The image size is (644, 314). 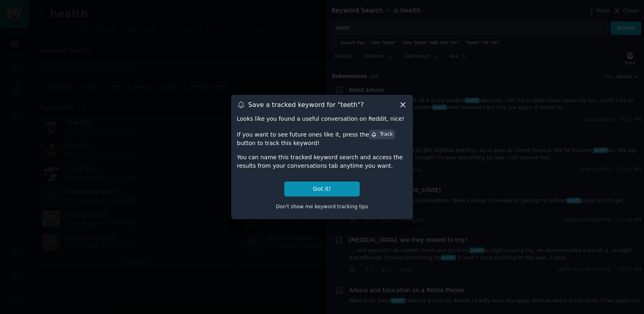 I want to click on div: Looks like you found a useful conversation on Reddit, nice!, so click(x=322, y=119).